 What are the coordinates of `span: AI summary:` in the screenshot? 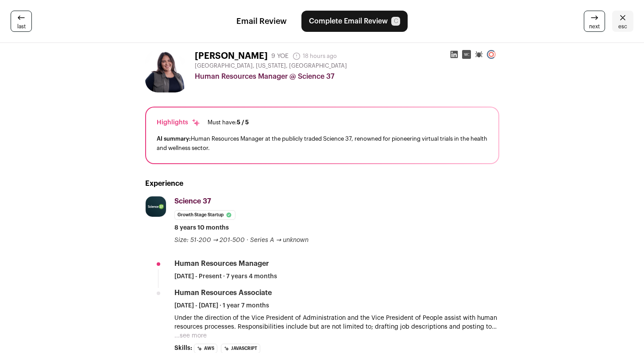 It's located at (173, 139).